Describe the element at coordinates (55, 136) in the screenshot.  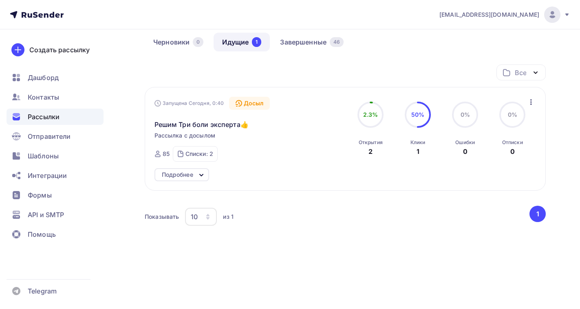
I see `a: Отправители` at that location.